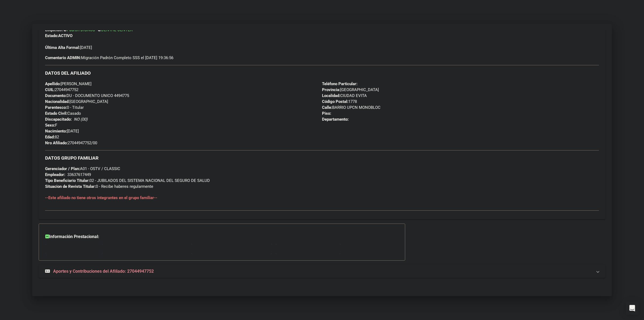 The height and width of the screenshot is (320, 644). I want to click on span: 0 - Recibe haberes regularmente, so click(99, 187).